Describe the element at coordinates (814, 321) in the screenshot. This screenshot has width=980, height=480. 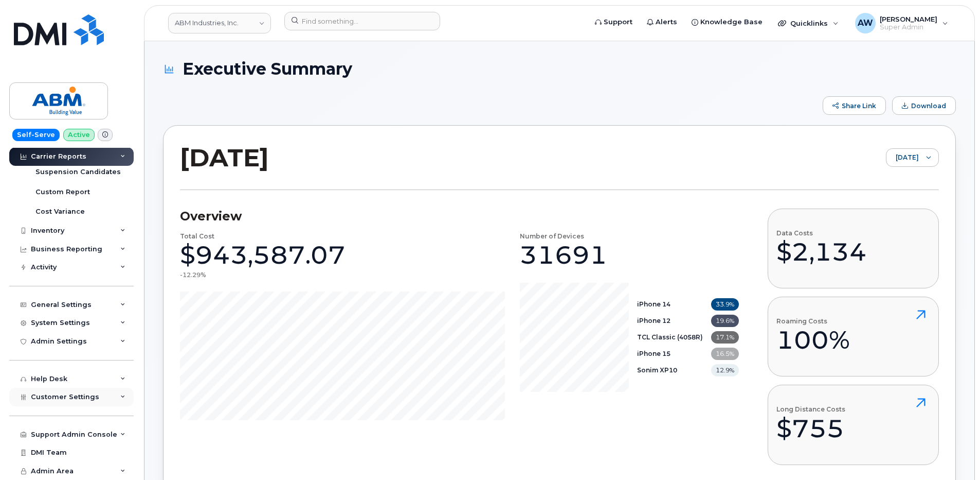
I see `h4: Roaming Costs` at that location.